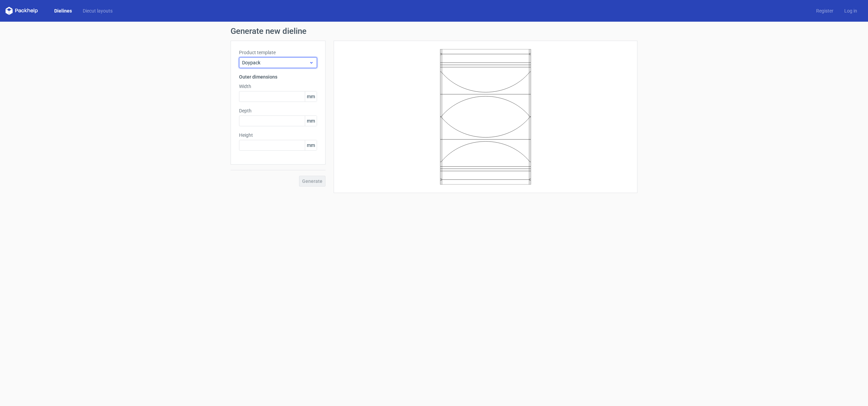 This screenshot has height=406, width=868. I want to click on h3: Outer dimensions, so click(278, 77).